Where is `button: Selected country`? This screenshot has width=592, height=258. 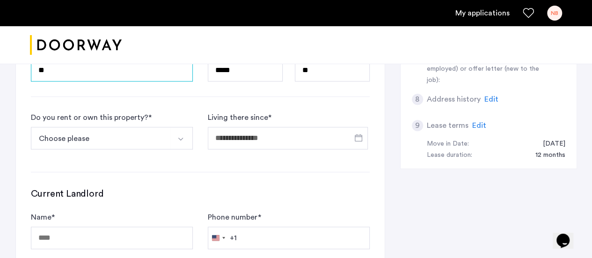 button: Selected country is located at coordinates (222, 238).